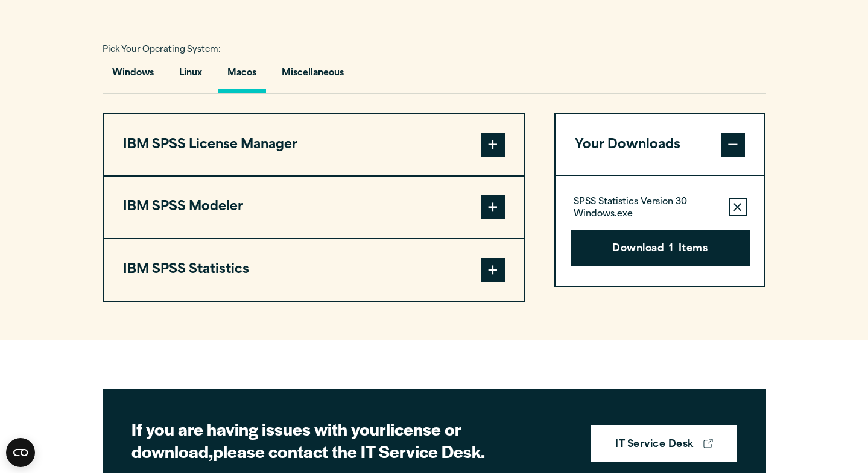  What do you see at coordinates (660, 145) in the screenshot?
I see `button: Your Downloads` at bounding box center [660, 145].